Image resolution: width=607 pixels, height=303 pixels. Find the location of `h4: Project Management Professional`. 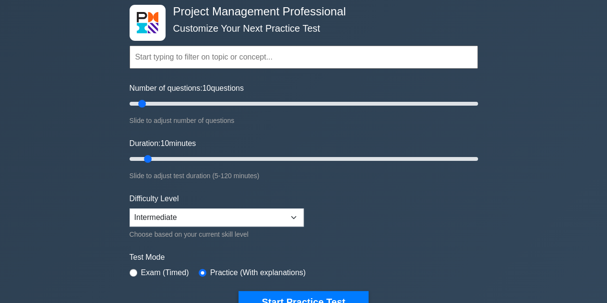

h4: Project Management Professional is located at coordinates (300, 12).